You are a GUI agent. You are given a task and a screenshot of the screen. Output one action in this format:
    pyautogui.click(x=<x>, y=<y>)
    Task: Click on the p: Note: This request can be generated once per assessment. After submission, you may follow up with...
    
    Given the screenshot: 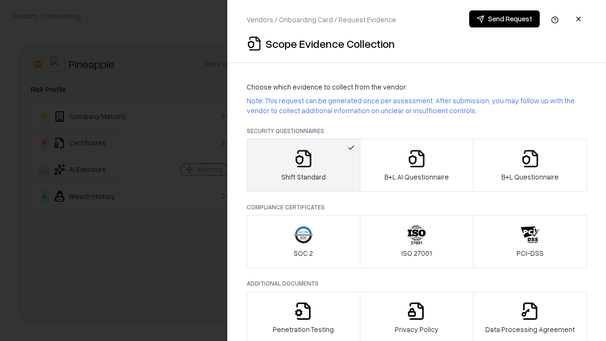 What is the action you would take?
    pyautogui.click(x=416, y=106)
    